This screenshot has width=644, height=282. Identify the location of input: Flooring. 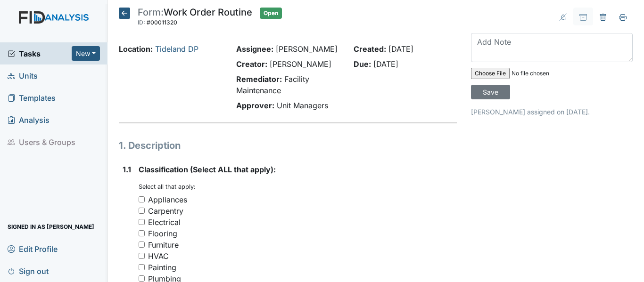
(141, 233).